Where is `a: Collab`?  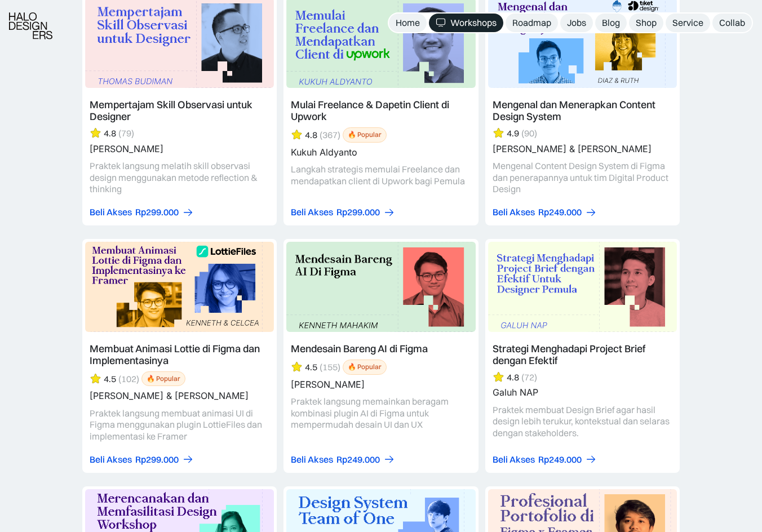 a: Collab is located at coordinates (732, 23).